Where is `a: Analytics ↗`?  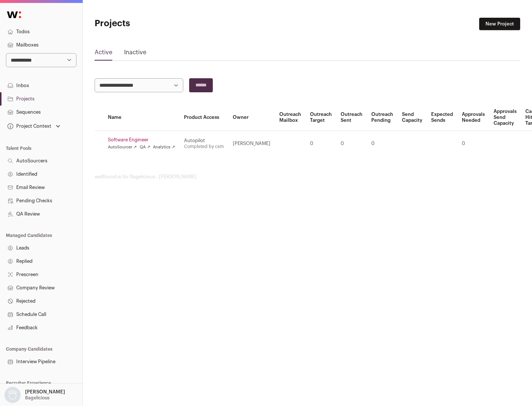 a: Analytics ↗ is located at coordinates (164, 147).